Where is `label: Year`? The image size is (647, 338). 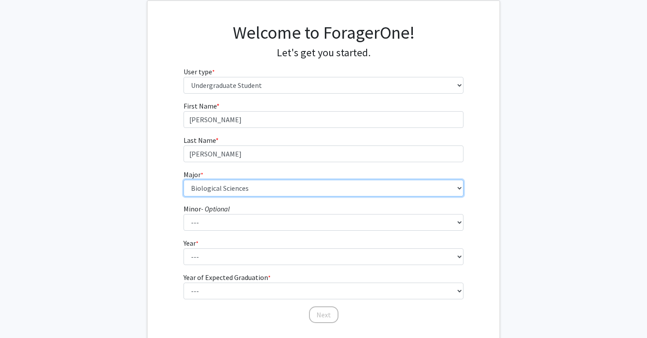
label: Year is located at coordinates (191, 243).